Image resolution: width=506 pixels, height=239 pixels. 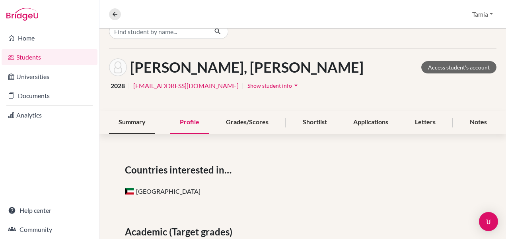 I want to click on a: Access student's account, so click(x=458, y=67).